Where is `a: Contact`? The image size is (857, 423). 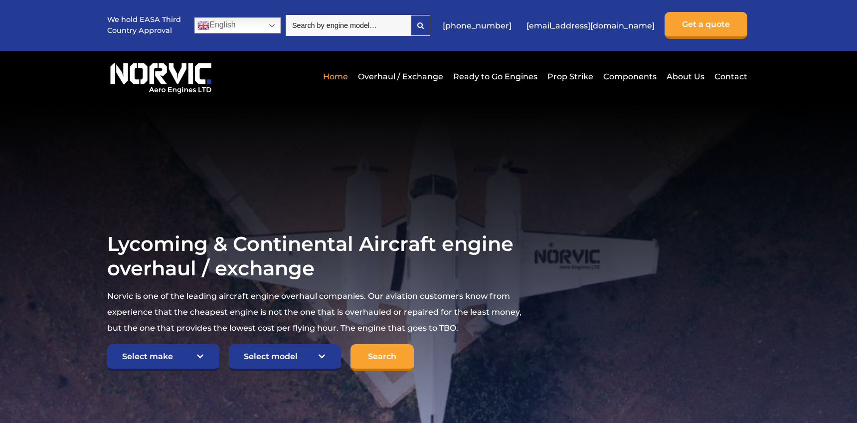 a: Contact is located at coordinates (730, 76).